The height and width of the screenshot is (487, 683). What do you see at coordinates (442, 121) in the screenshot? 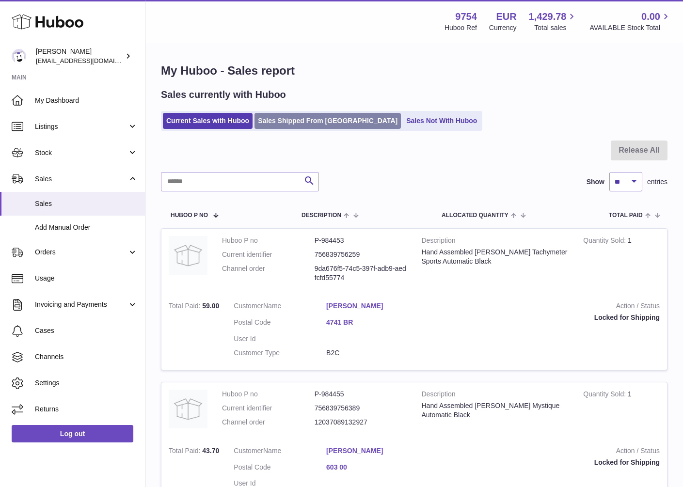
I see `a: Sales Not With Huboo` at bounding box center [442, 121].